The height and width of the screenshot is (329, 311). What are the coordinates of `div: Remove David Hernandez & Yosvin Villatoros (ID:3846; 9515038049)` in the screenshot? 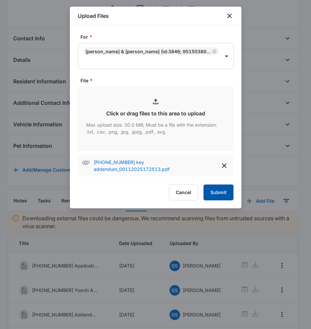 It's located at (214, 51).